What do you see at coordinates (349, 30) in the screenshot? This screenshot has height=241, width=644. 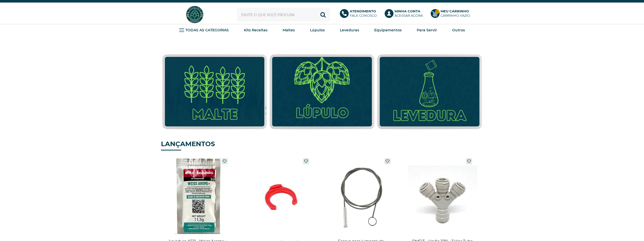 I see `a: Leveduras` at bounding box center [349, 30].